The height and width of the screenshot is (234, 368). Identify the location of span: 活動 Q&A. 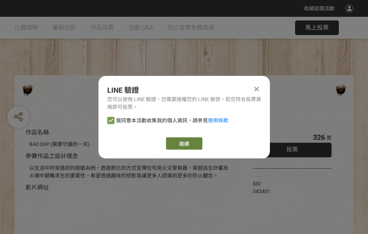
(140, 27).